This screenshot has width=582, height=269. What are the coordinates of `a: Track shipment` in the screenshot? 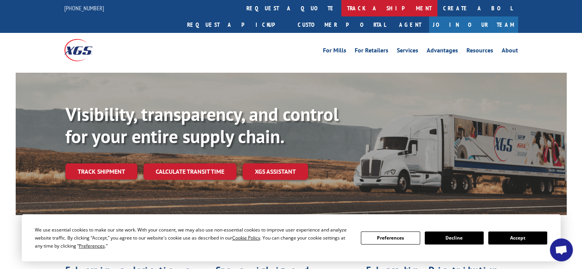 It's located at (101, 172).